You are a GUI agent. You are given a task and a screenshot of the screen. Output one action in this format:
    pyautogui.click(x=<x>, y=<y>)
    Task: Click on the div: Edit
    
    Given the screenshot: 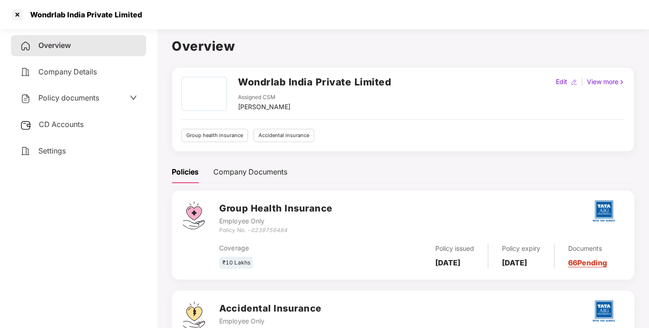 What is the action you would take?
    pyautogui.click(x=561, y=82)
    